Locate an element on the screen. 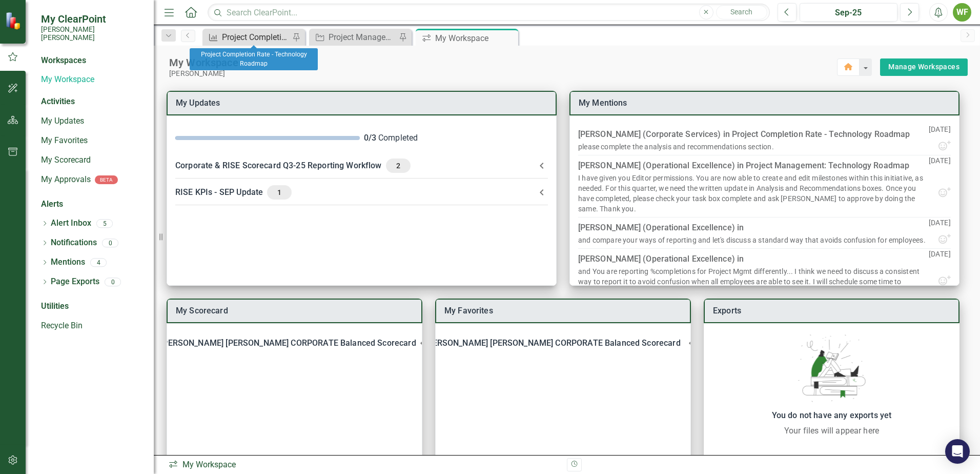 The height and width of the screenshot is (474, 980). div: Alerts is located at coordinates (92, 204).